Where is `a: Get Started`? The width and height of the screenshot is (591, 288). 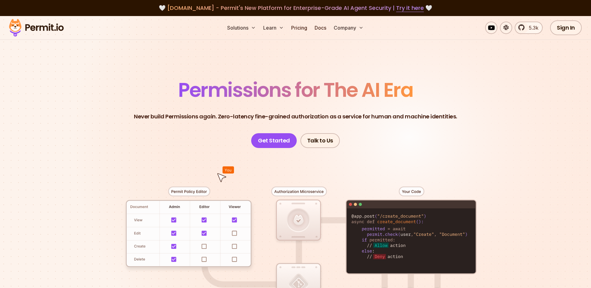
a: Get Started is located at coordinates (274, 140).